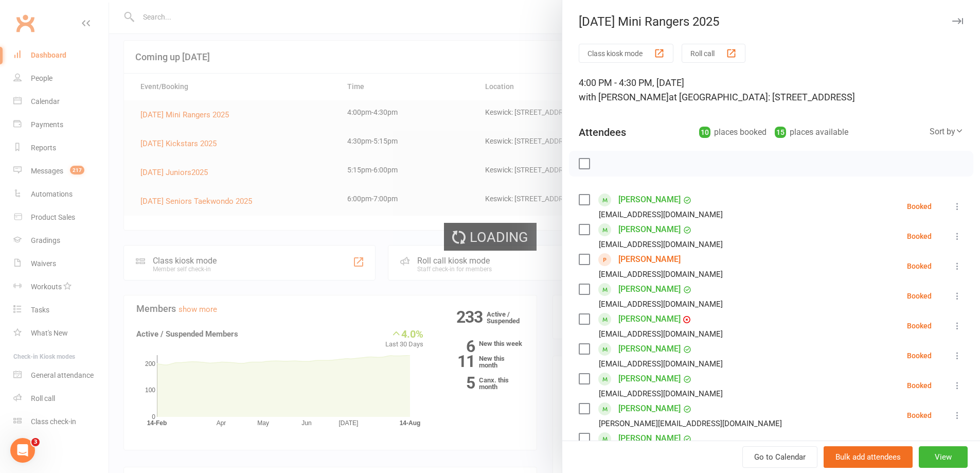 The width and height of the screenshot is (980, 473). What do you see at coordinates (868, 457) in the screenshot?
I see `button: Bulk add attendees` at bounding box center [868, 457].